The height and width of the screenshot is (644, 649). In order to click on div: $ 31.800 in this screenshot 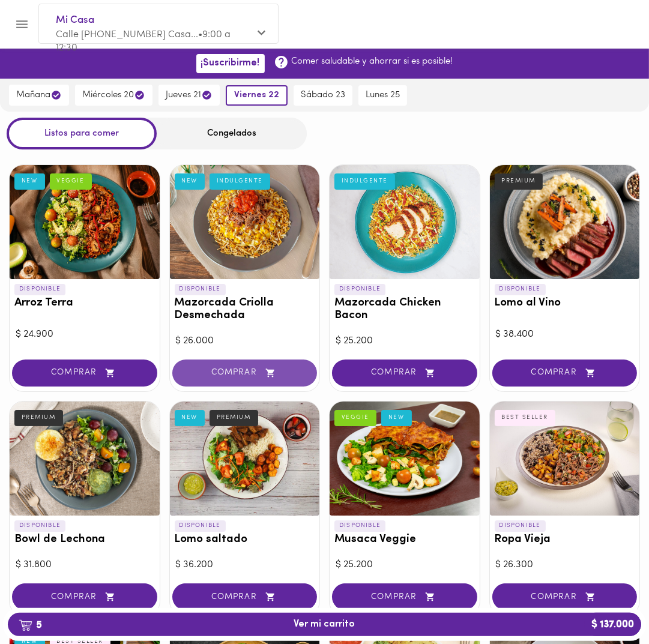, I will do `click(84, 564)`.